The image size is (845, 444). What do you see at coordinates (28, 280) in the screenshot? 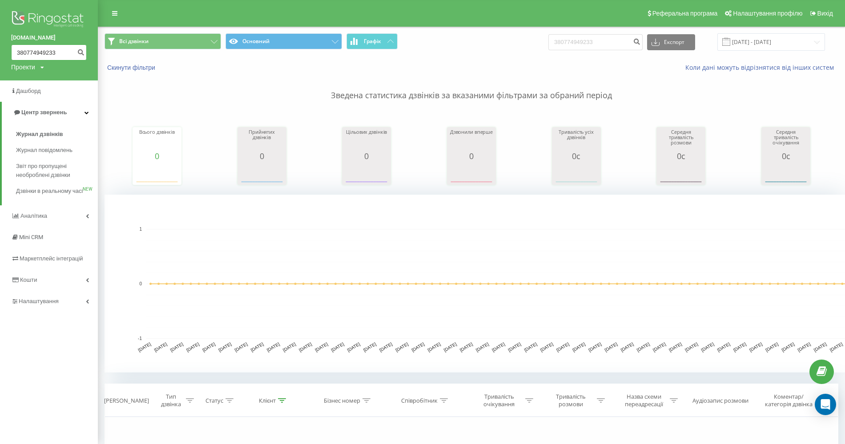
I see `span: Кошти` at bounding box center [28, 280].